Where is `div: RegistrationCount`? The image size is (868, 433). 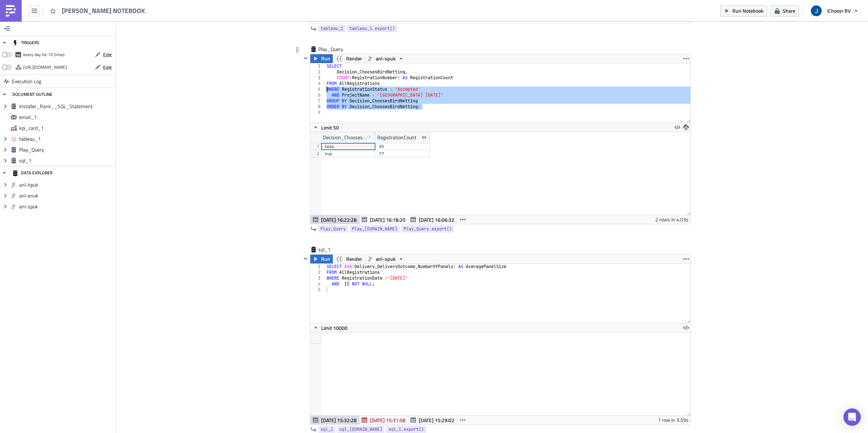 div: RegistrationCount is located at coordinates (397, 137).